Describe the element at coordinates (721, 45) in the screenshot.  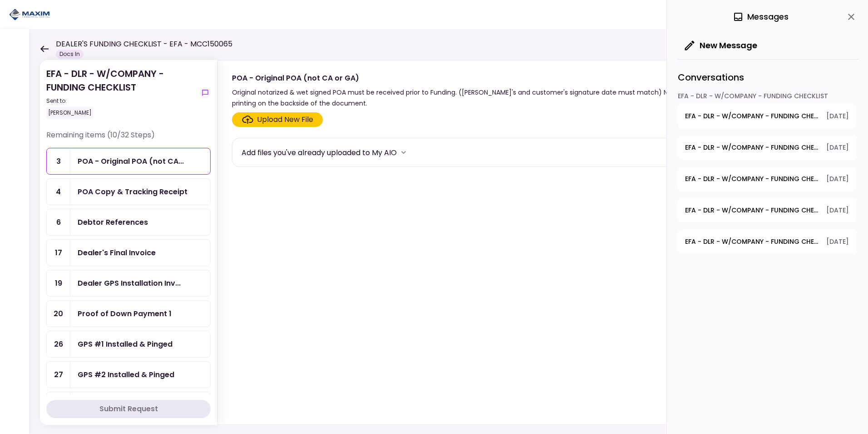
I see `button: New Message` at that location.